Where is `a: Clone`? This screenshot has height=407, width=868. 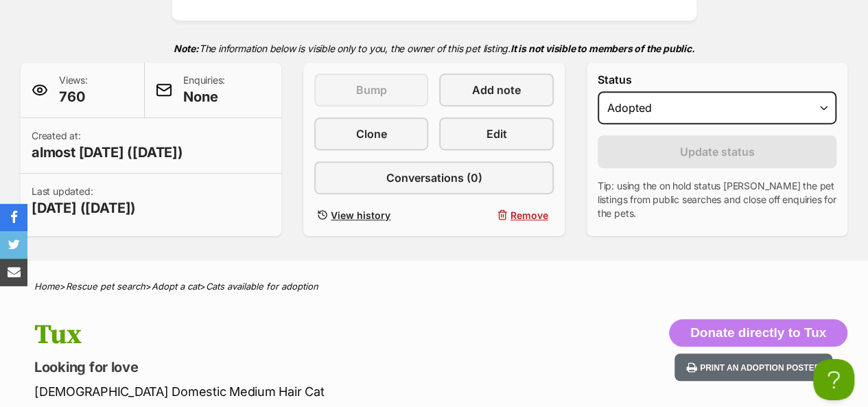 a: Clone is located at coordinates (371, 134).